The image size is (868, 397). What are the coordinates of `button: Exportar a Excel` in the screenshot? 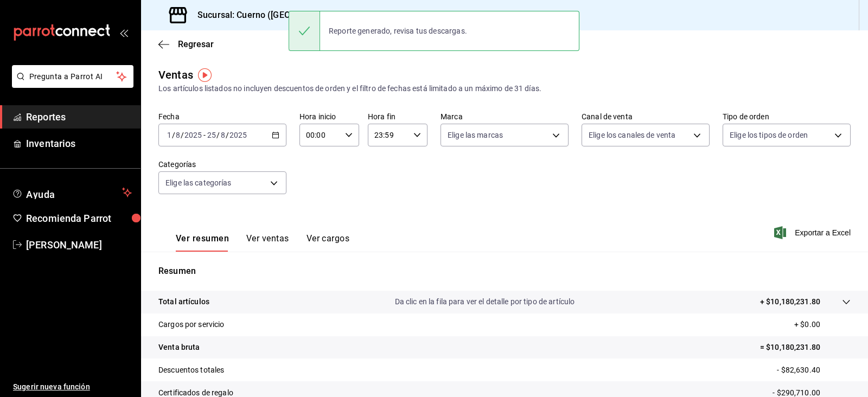 It's located at (813, 233).